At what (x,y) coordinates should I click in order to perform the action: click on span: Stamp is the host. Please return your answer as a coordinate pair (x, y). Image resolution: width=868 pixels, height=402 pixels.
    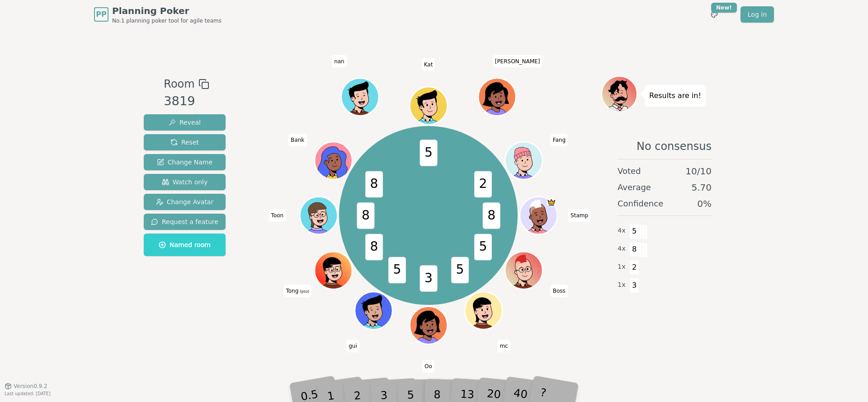
    Looking at the image, I should click on (551, 203).